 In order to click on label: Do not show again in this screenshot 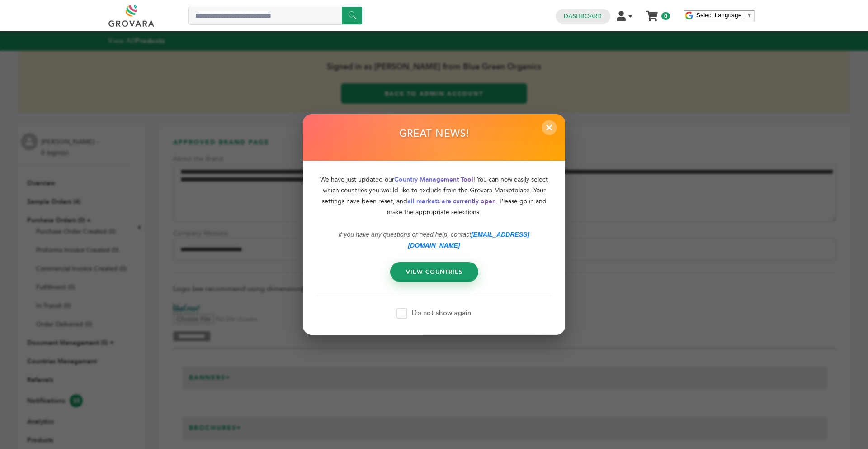, I will do `click(433, 313)`.